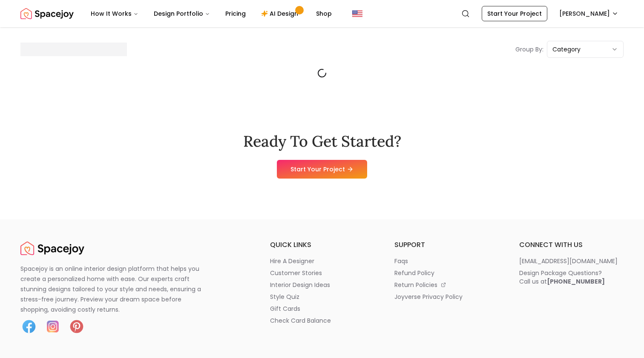 The height and width of the screenshot is (358, 644). What do you see at coordinates (414, 273) in the screenshot?
I see `p: refund policy` at bounding box center [414, 273].